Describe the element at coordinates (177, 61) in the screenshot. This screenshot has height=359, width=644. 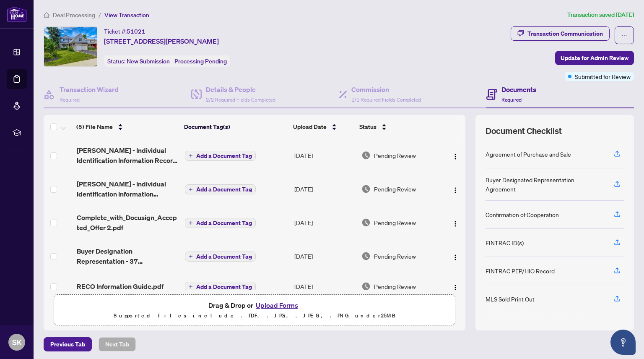
I see `span: New Submission - Processing Pending` at that location.